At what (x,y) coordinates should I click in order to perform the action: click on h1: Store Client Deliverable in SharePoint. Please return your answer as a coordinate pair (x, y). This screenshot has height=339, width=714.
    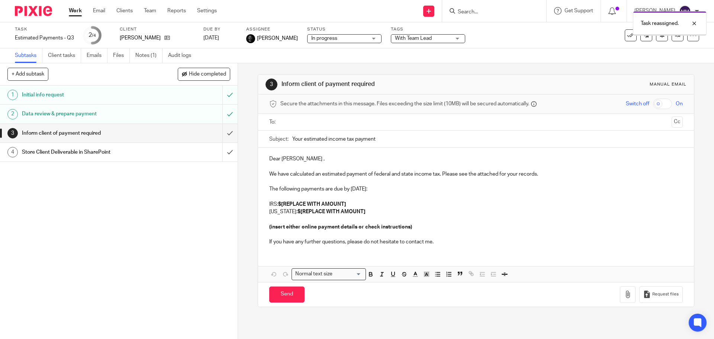
    Looking at the image, I should click on (86, 152).